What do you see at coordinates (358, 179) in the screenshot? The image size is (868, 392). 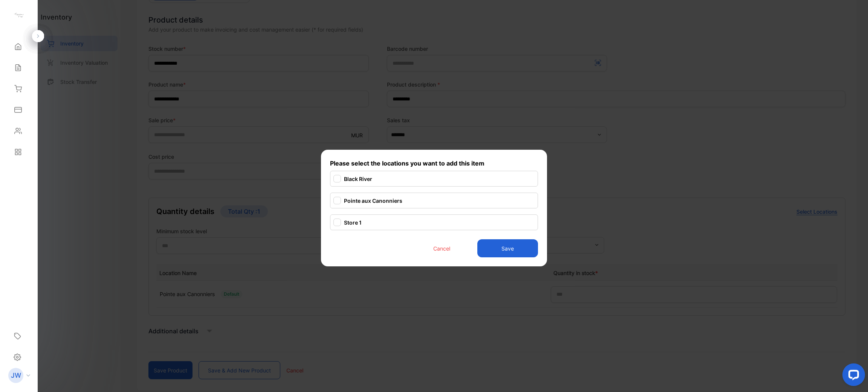 I see `label: Black River` at bounding box center [358, 179].